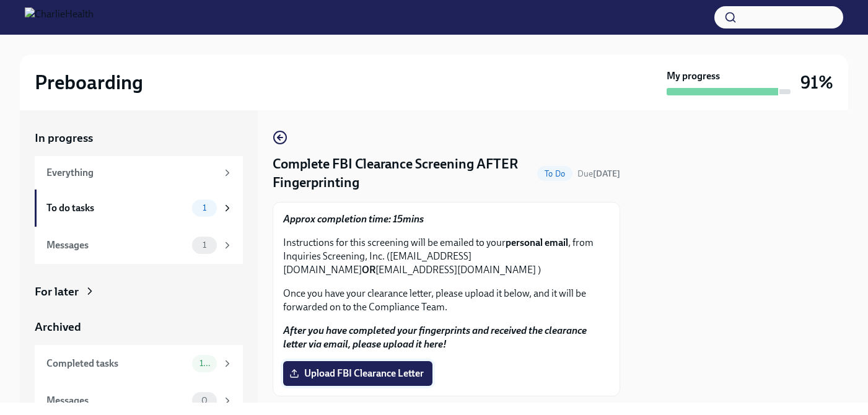 This screenshot has width=868, height=415. Describe the element at coordinates (358, 373) in the screenshot. I see `label: Upload FBI Clearance Letter` at that location.